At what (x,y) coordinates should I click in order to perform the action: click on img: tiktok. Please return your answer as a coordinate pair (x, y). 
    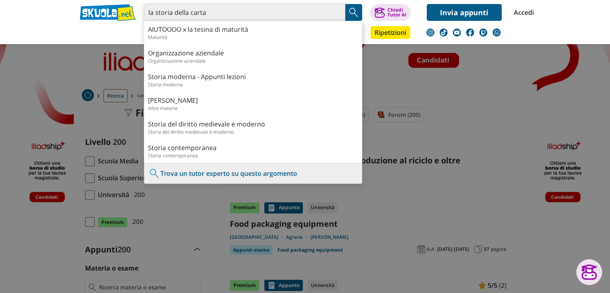
    Looking at the image, I should click on (443, 32).